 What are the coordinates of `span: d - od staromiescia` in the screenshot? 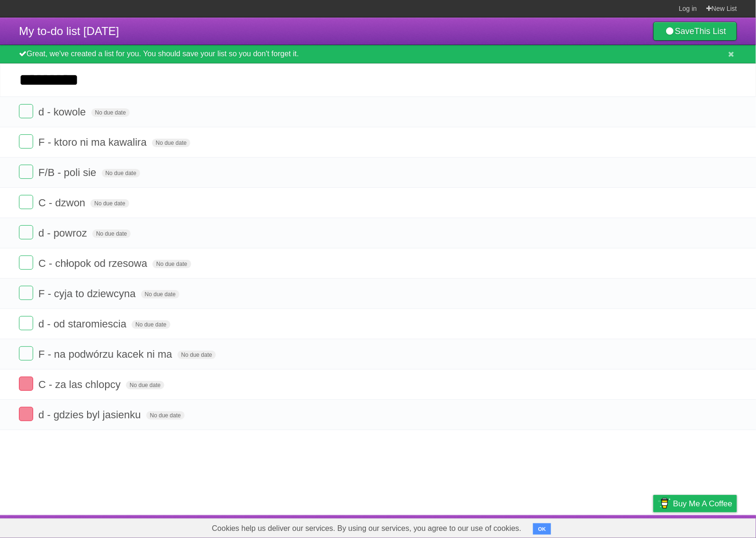 It's located at (83, 324).